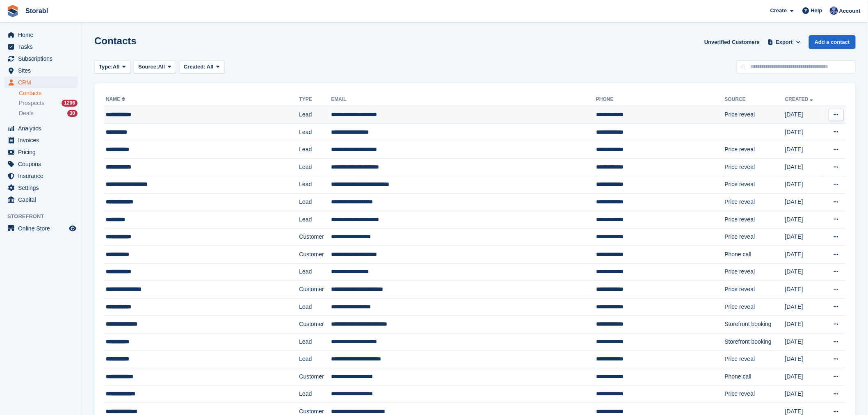 The image size is (868, 415). Describe the element at coordinates (850, 11) in the screenshot. I see `span: Account` at that location.